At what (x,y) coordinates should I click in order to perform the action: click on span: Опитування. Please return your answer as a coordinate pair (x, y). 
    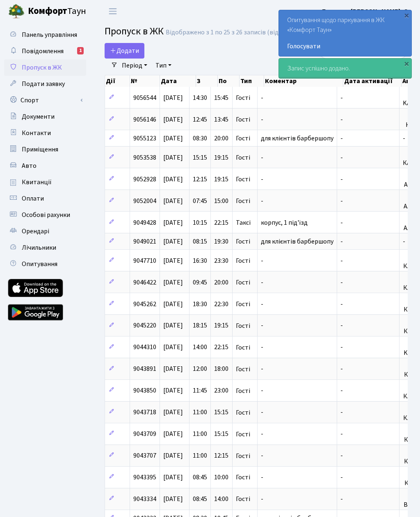
    Looking at the image, I should click on (39, 264).